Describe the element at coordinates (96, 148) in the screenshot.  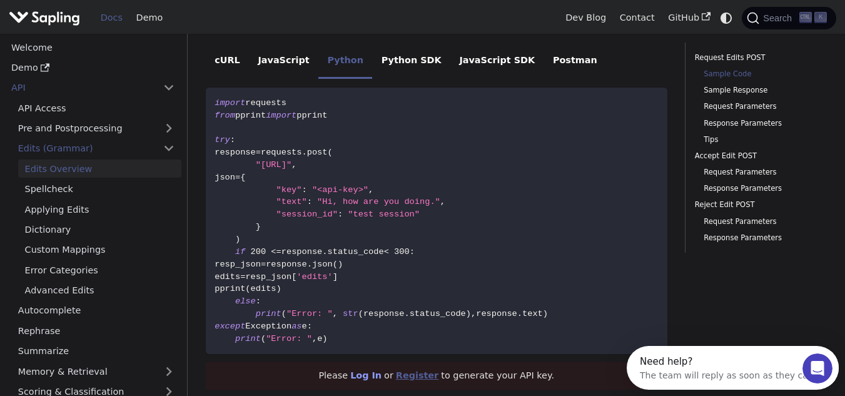
I see `a: Edits (Grammar)` at that location.